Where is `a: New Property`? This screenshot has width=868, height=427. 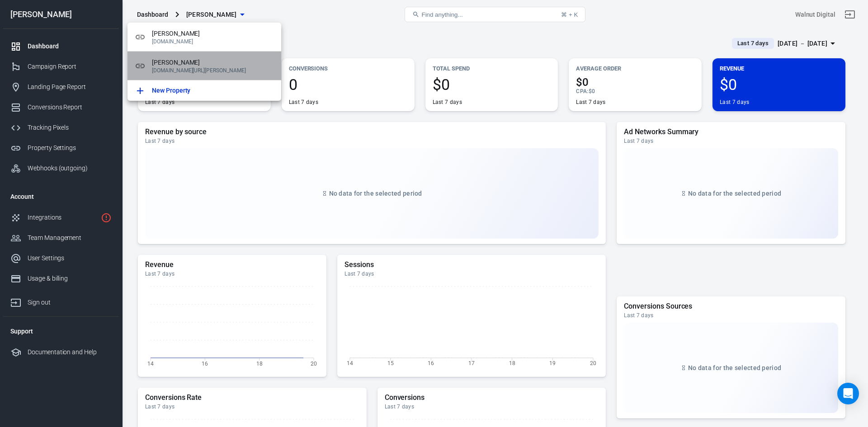 a: New Property is located at coordinates (204, 90).